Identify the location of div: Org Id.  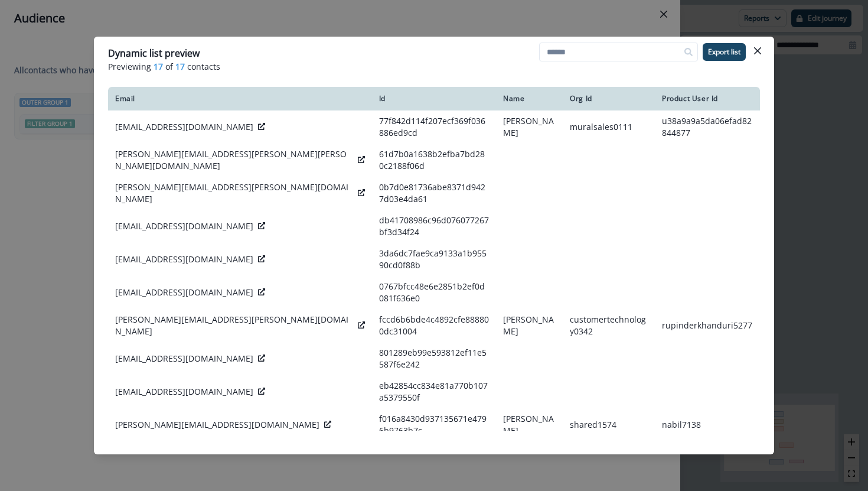
(609, 99).